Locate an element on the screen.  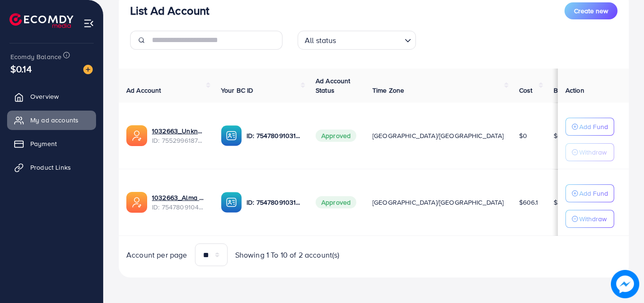
div: <span class='underline'>1032663_Unknown Products_1758569011676</span></br>7552996187343978497 is located at coordinates (179, 135).